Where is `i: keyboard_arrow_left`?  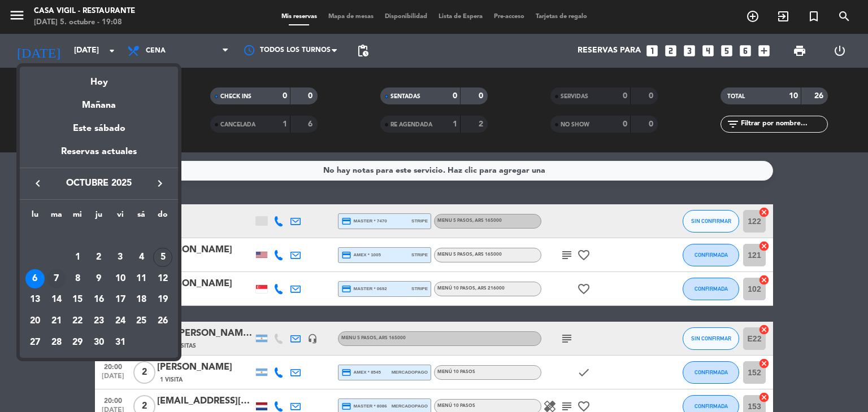 i: keyboard_arrow_left is located at coordinates (38, 184).